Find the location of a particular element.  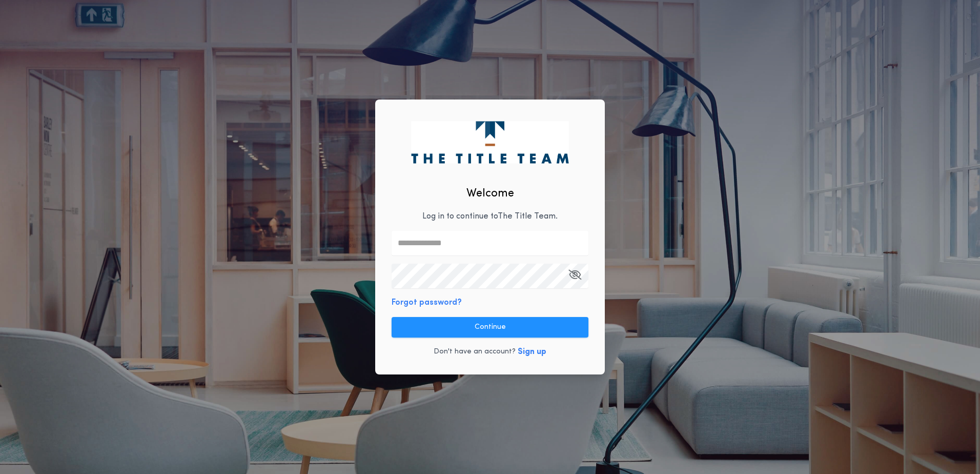

button: Continue is located at coordinates (490, 327).